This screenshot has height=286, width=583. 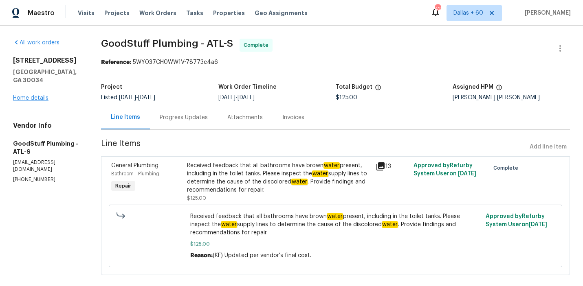 I want to click on h5: Assigned HPM, so click(x=473, y=87).